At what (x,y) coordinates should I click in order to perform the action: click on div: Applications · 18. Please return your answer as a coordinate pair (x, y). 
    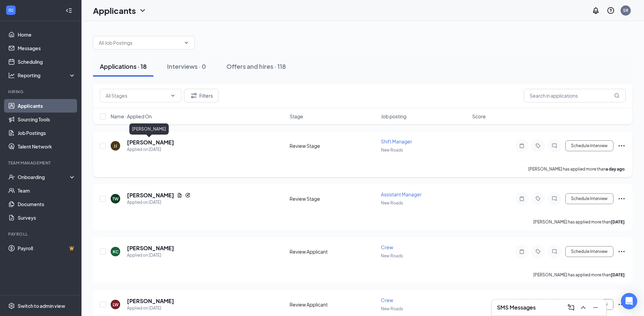
    Looking at the image, I should click on (123, 66).